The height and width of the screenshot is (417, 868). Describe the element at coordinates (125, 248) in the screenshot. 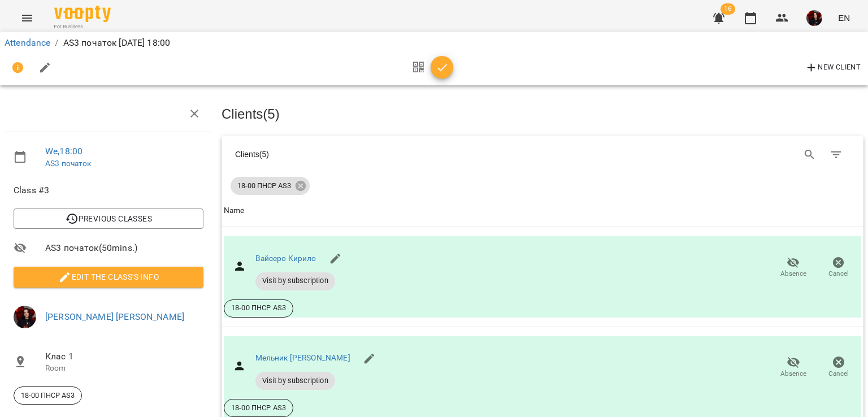

I see `span: AS3 початок ( 50 mins. )` at that location.